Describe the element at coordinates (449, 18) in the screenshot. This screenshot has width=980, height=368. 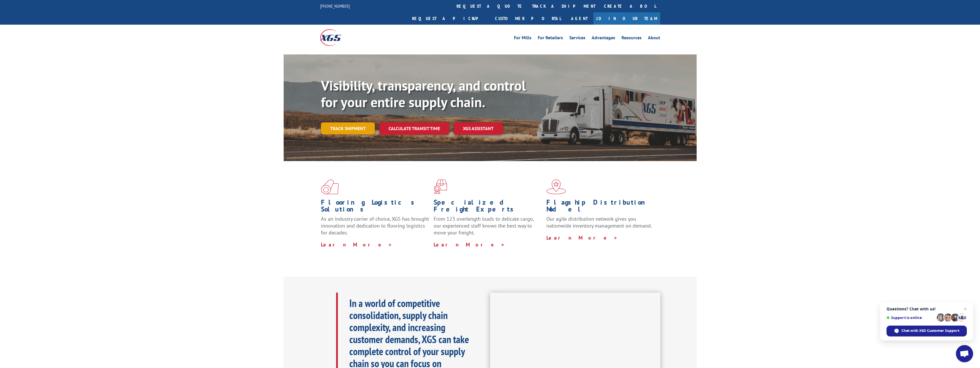
I see `a: Request a pickup` at that location.